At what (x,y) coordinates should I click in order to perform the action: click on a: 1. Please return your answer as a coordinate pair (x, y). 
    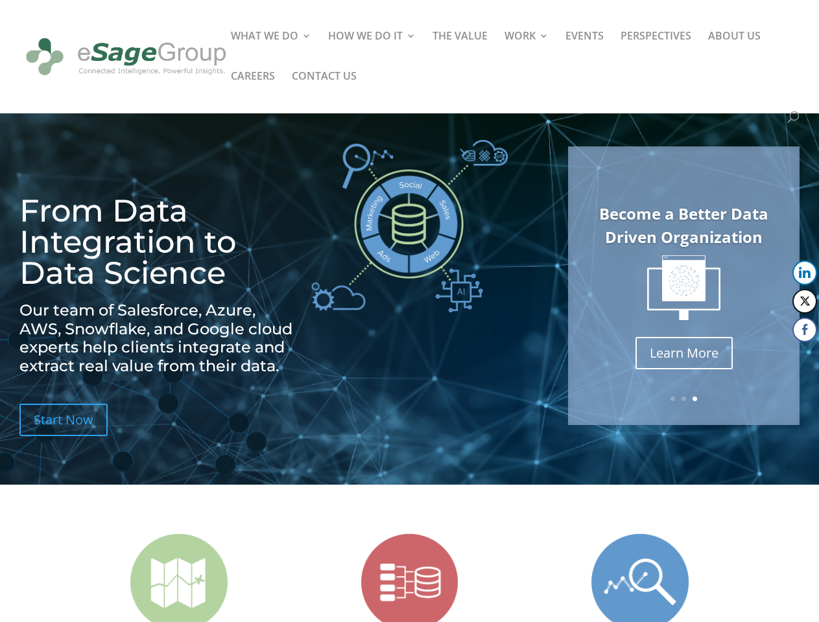
    Looking at the image, I should click on (672, 399).